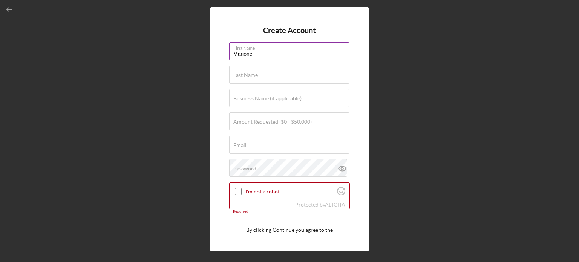 This screenshot has height=262, width=579. I want to click on p: By clicking Continue you agree to the and, so click(289, 234).